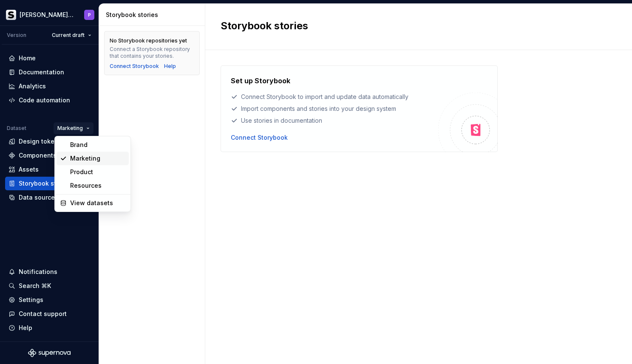 The width and height of the screenshot is (632, 364). What do you see at coordinates (93, 203) in the screenshot?
I see `a: View datasets` at bounding box center [93, 203].